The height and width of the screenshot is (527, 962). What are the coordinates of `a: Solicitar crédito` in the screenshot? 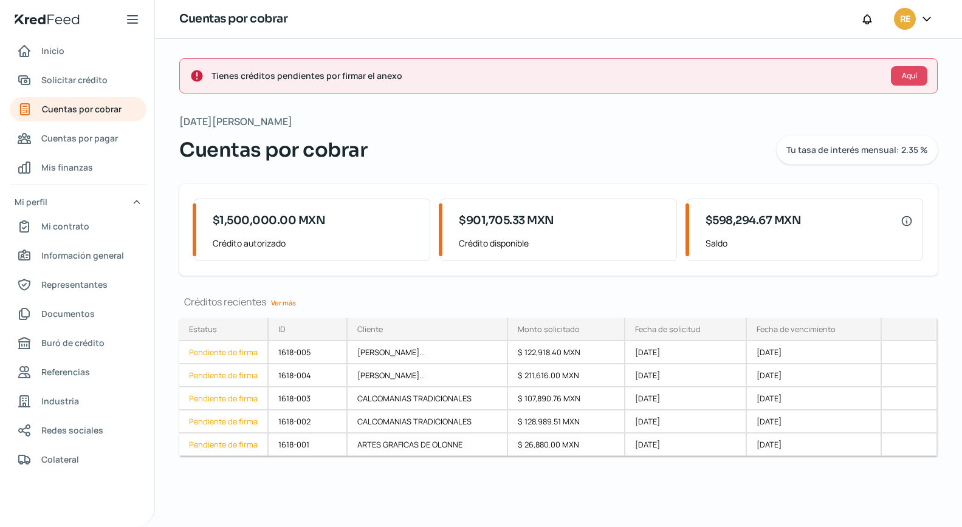 It's located at (78, 80).